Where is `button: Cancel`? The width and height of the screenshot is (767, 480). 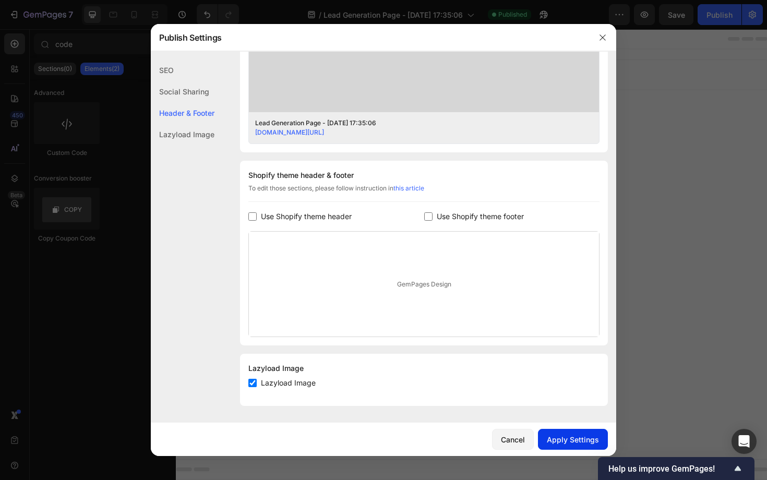 button: Cancel is located at coordinates (513, 439).